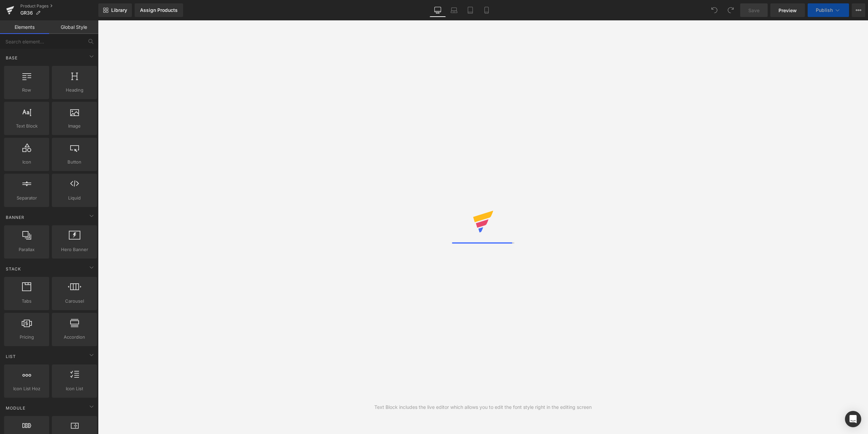  What do you see at coordinates (75, 126) in the screenshot?
I see `span: Image` at bounding box center [75, 126].